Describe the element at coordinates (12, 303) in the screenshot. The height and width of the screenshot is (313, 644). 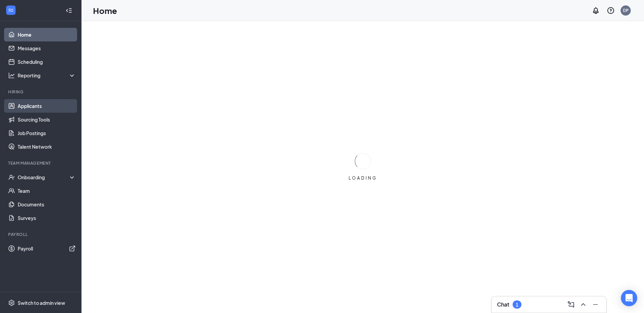
I see `svg: Settings` at that location.